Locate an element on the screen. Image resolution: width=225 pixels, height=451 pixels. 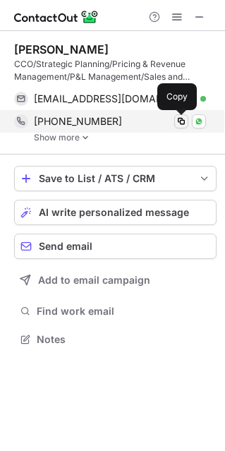
button: Send email is located at coordinates (115, 246).